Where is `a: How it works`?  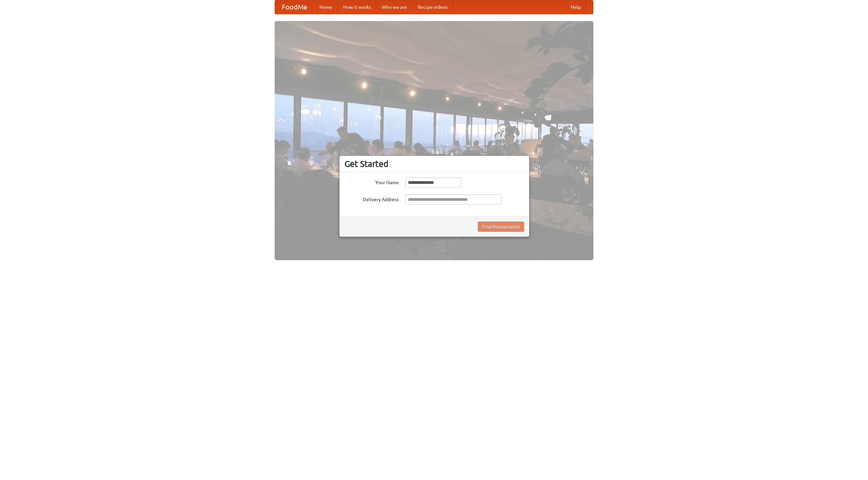
a: How it works is located at coordinates (357, 7).